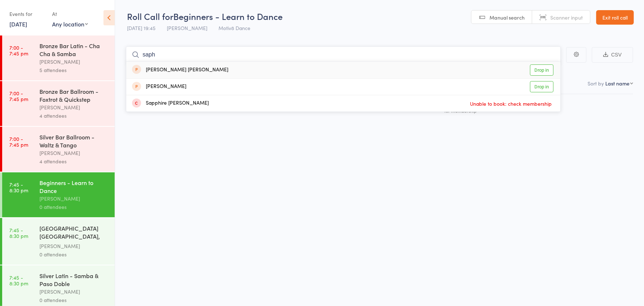 The width and height of the screenshot is (644, 306). I want to click on div: Beginners - Learn to Dance, so click(74, 186).